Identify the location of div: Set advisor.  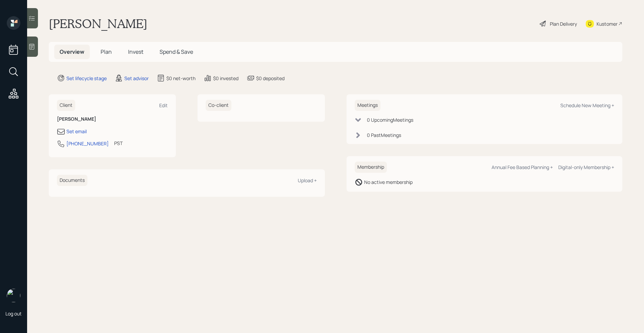
(136, 78).